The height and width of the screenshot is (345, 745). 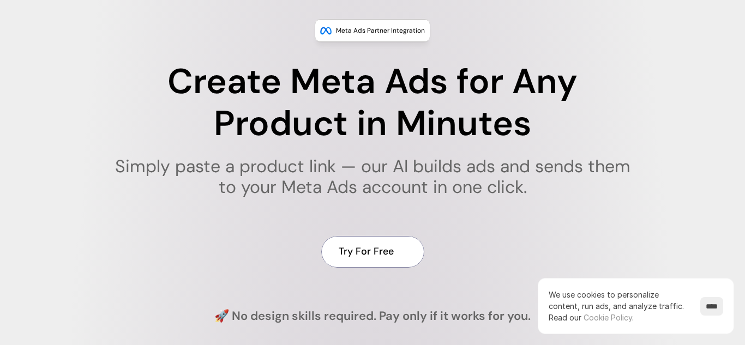 I want to click on h4: 🚀 No design skills required. Pay only if it works for you., so click(x=373, y=316).